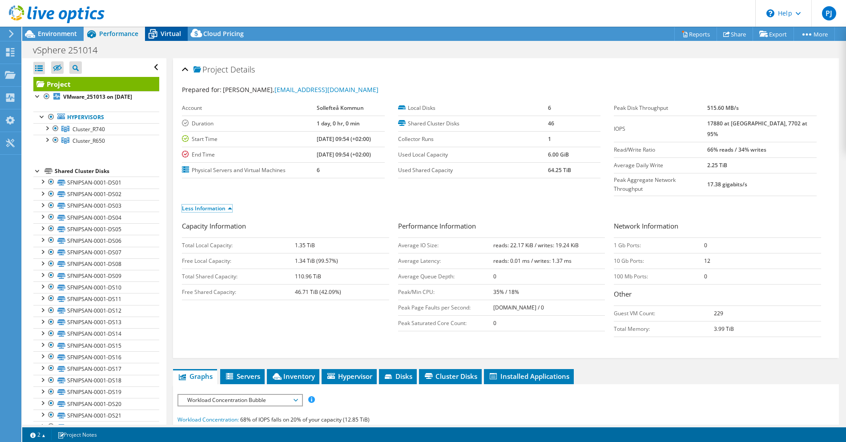 This screenshot has height=442, width=846. I want to click on a: SFNIPSAN-0001-DS15, so click(96, 346).